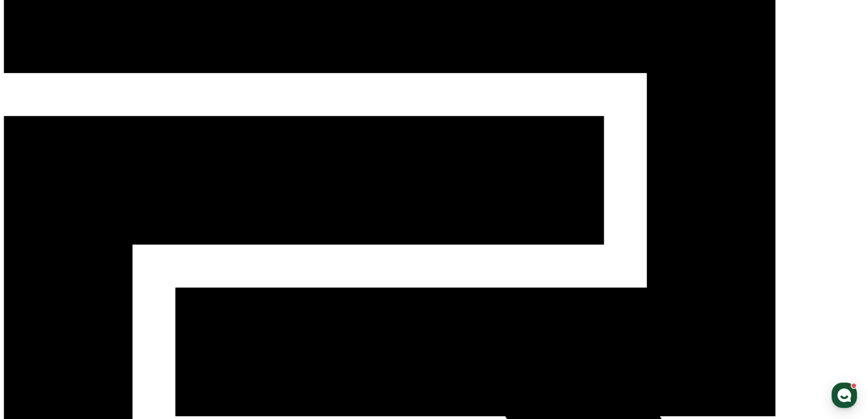  I want to click on span: 홈, so click(31, 306).